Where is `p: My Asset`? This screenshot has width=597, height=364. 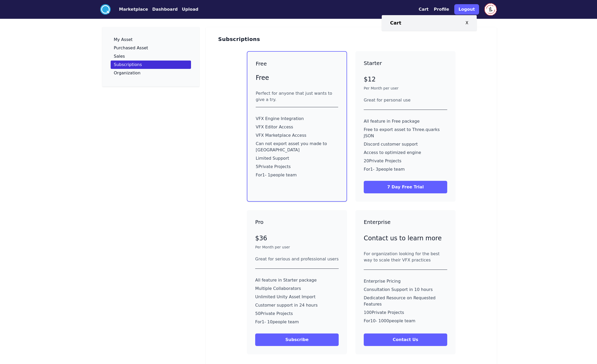
p: My Asset is located at coordinates (123, 40).